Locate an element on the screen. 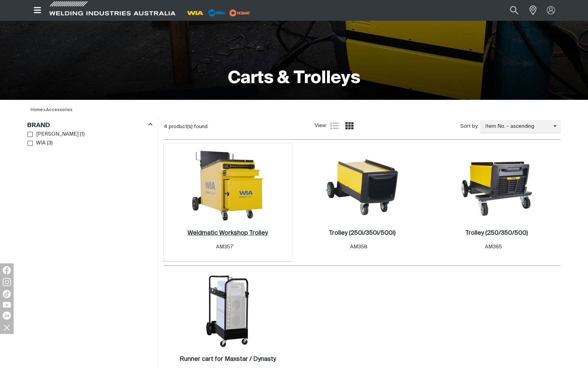  a: miller is located at coordinates (240, 13).